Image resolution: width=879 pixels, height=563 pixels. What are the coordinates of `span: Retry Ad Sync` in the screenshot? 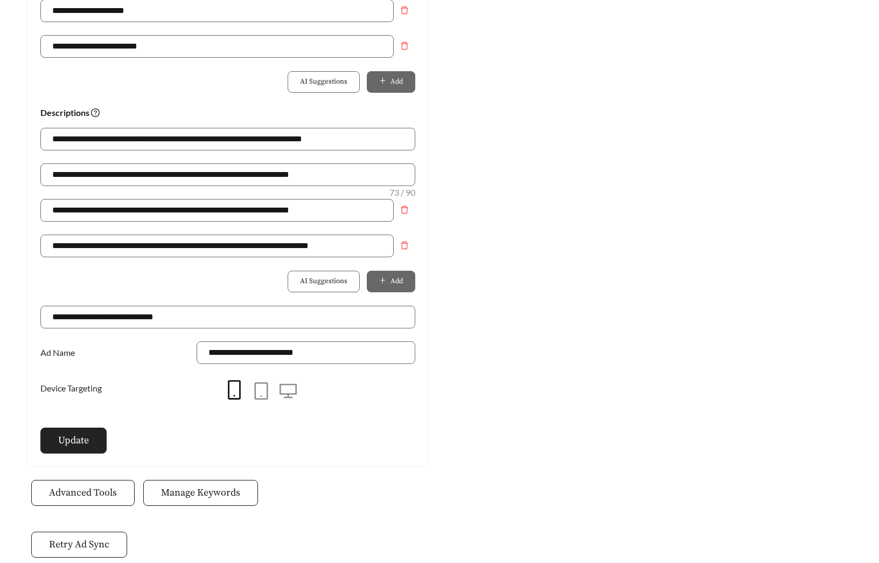 It's located at (79, 544).